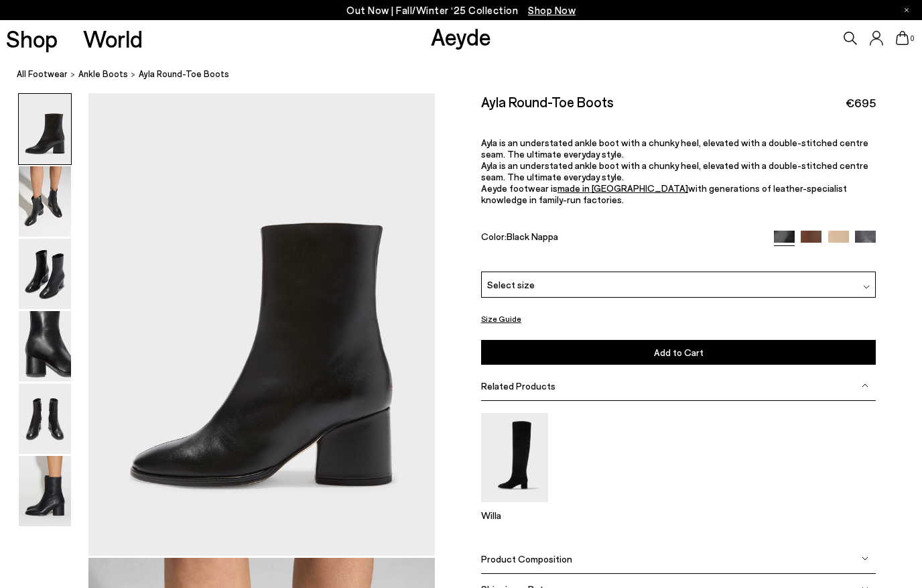  Describe the element at coordinates (533, 236) in the screenshot. I see `span: Black Nappa` at that location.